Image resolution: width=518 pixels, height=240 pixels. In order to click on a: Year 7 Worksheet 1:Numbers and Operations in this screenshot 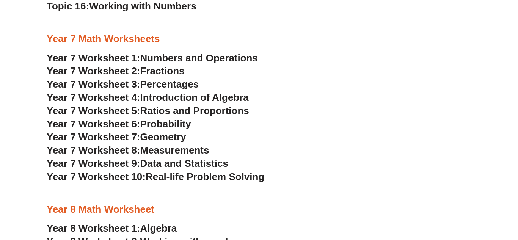, I will do `click(152, 58)`.